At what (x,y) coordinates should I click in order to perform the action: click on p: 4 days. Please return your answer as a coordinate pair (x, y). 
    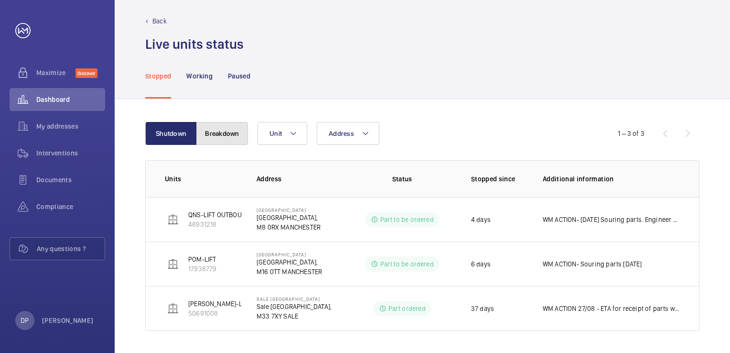
    Looking at the image, I should click on (481, 219).